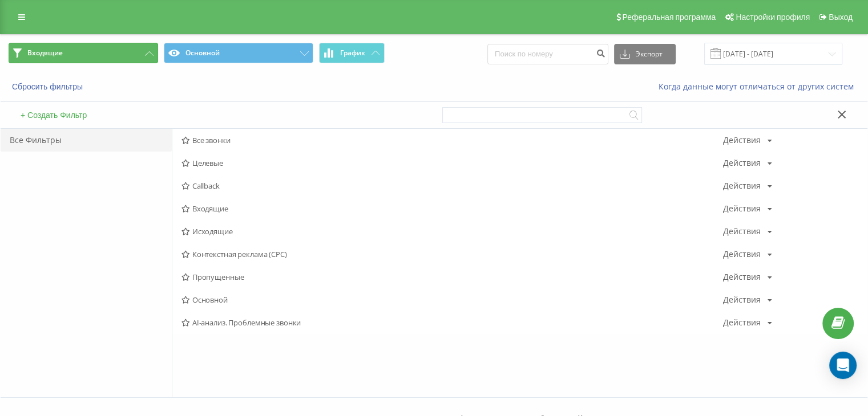 The image size is (868, 416). Describe the element at coordinates (842, 115) in the screenshot. I see `button: Закрыть` at that location.